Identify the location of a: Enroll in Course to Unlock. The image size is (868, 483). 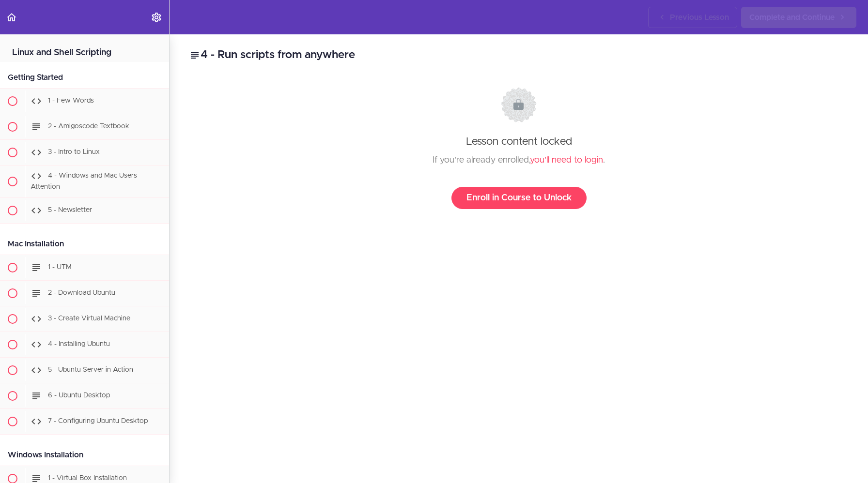
(519, 198).